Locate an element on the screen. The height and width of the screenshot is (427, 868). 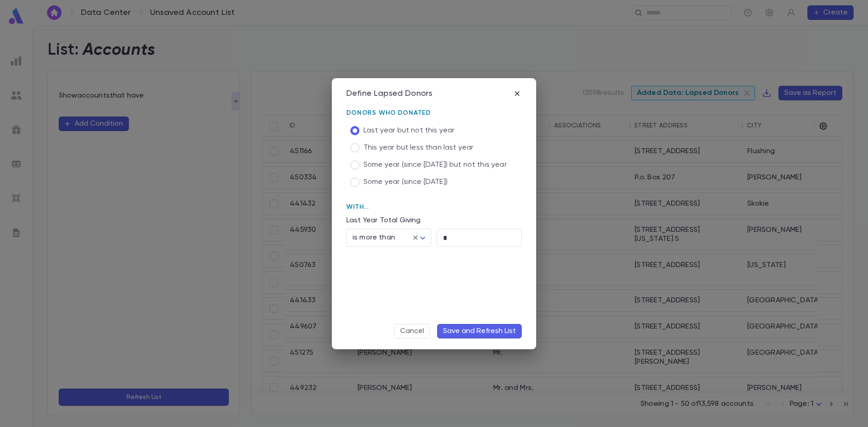
span: Last year but not this year is located at coordinates (408, 131).